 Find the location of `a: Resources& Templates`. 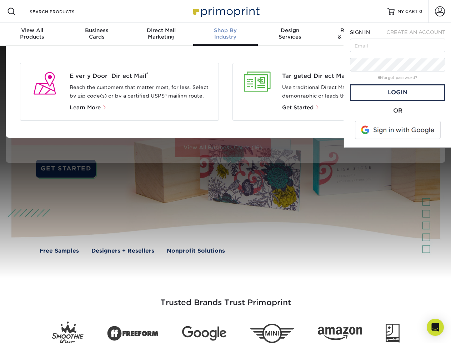

a: Resources& Templates is located at coordinates (354, 34).